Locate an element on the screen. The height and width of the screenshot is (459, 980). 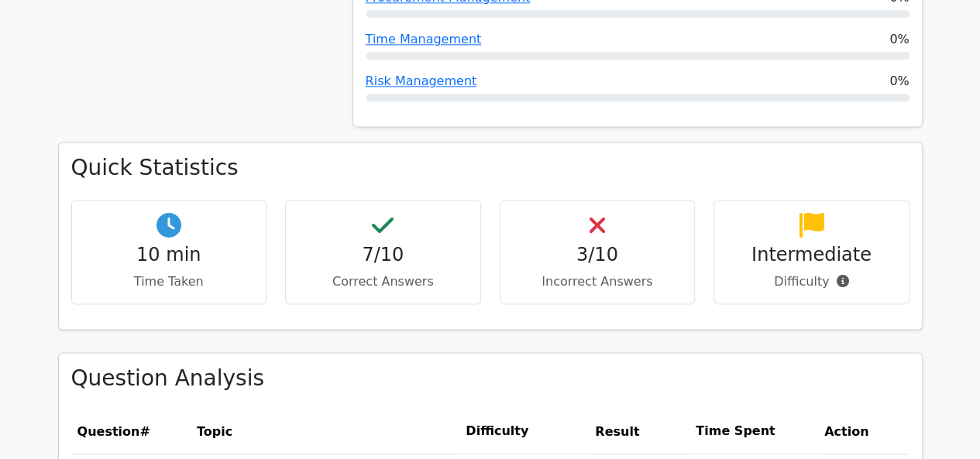
p: Incorrect Answers is located at coordinates (597, 282).